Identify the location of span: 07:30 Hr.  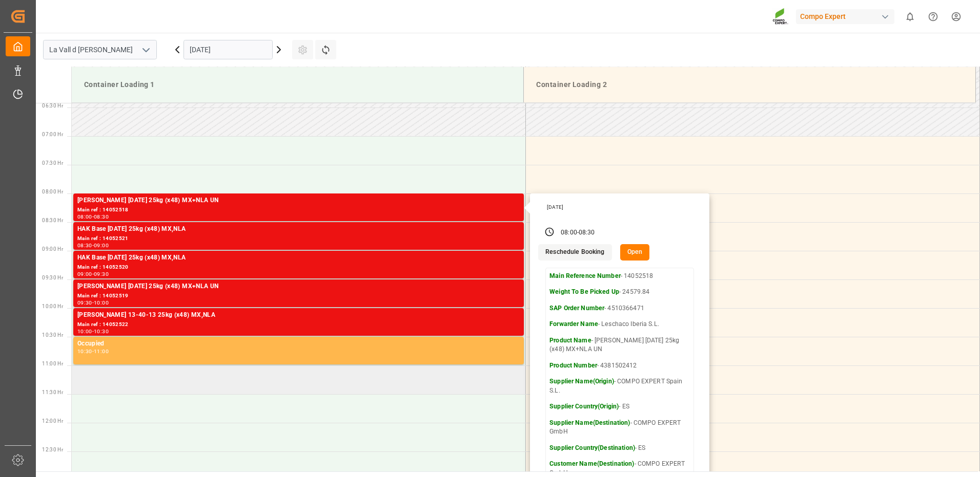
(52, 163).